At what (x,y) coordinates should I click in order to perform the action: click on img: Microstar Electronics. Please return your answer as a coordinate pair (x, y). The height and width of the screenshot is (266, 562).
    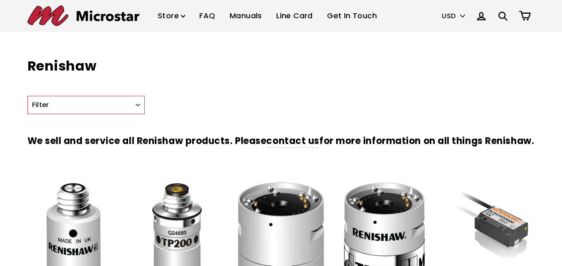
    Looking at the image, I should click on (83, 16).